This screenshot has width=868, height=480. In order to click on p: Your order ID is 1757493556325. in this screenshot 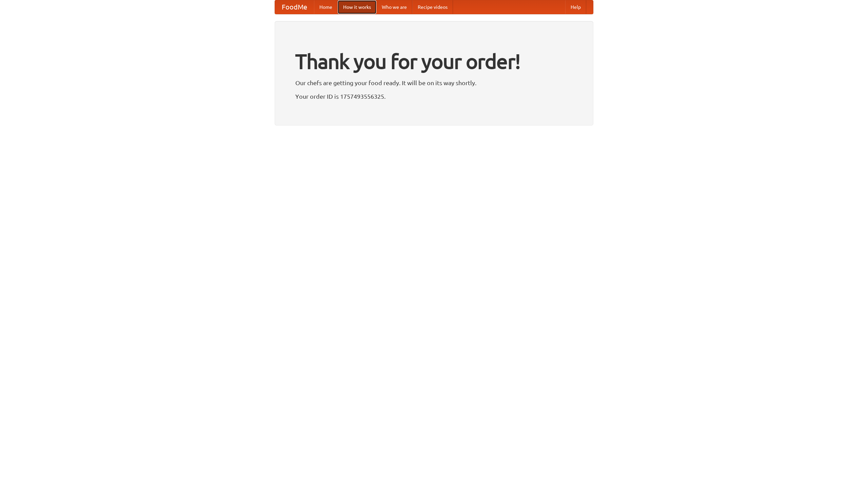, I will do `click(434, 96)`.